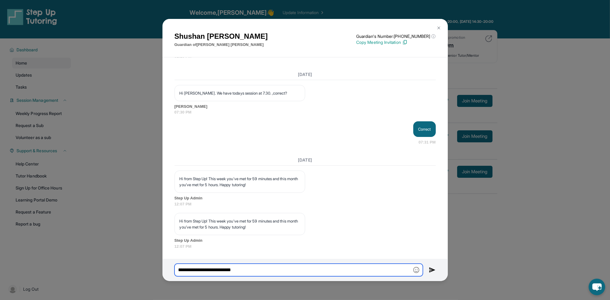 The image size is (610, 300). Describe the element at coordinates (433, 36) in the screenshot. I see `span: ⓘ` at that location.